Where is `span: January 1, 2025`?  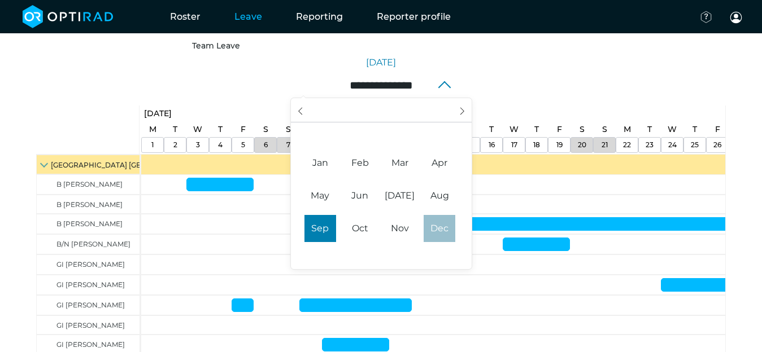
span: January 1, 2025 is located at coordinates (320, 163).